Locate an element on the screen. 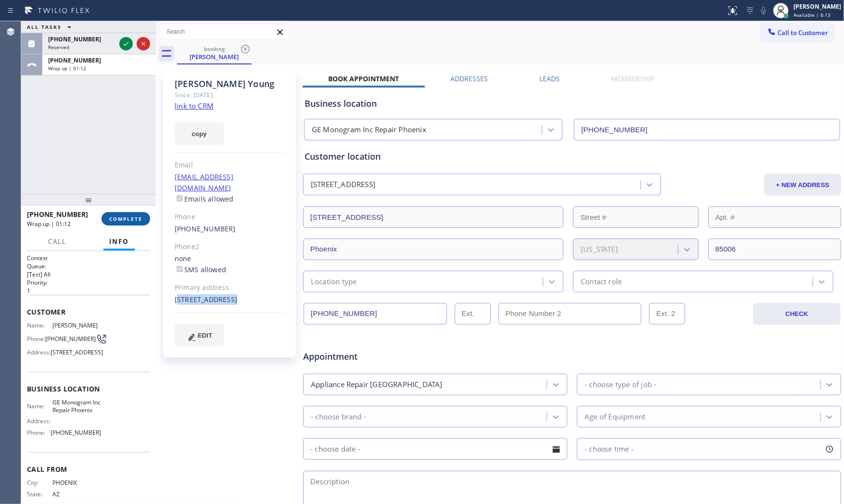  span: Call to Customer is located at coordinates (803, 32).